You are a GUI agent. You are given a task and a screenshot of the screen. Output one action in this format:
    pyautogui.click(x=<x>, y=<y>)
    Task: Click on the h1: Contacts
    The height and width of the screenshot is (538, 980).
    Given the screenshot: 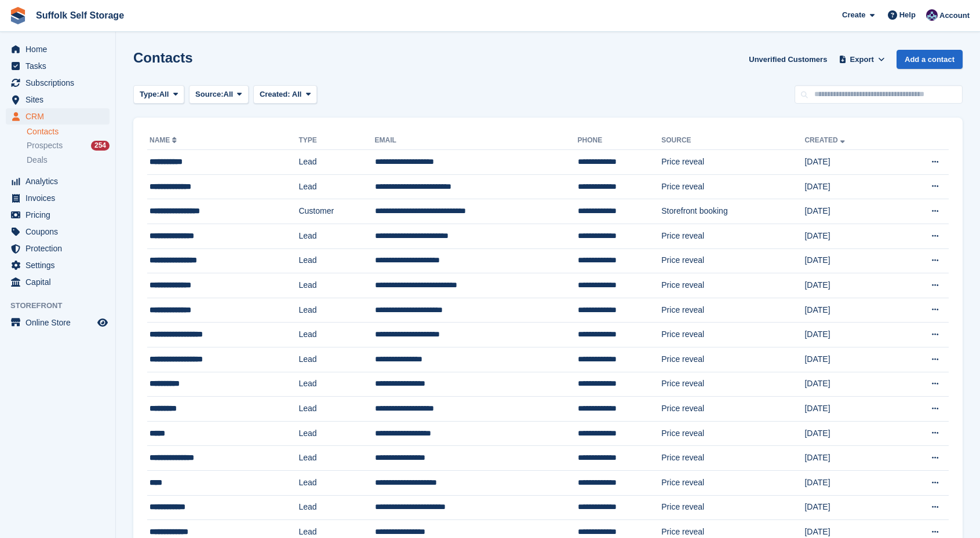 What is the action you would take?
    pyautogui.click(x=163, y=57)
    